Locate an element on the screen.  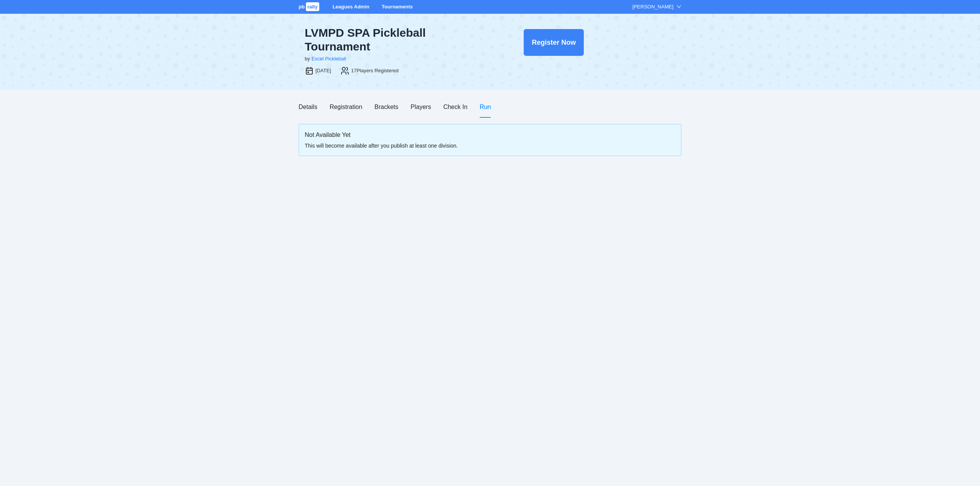
div: Details is located at coordinates (308, 107).